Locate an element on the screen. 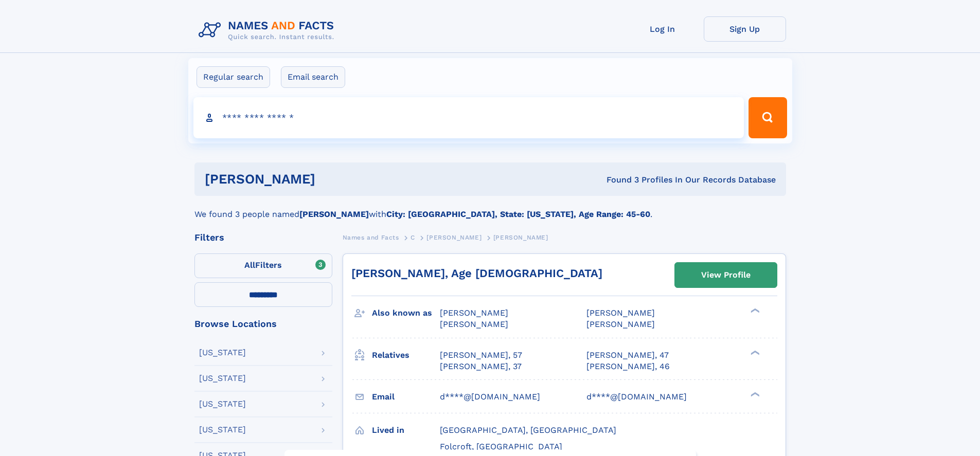 This screenshot has width=980, height=456. h3: Also known as is located at coordinates (406, 314).